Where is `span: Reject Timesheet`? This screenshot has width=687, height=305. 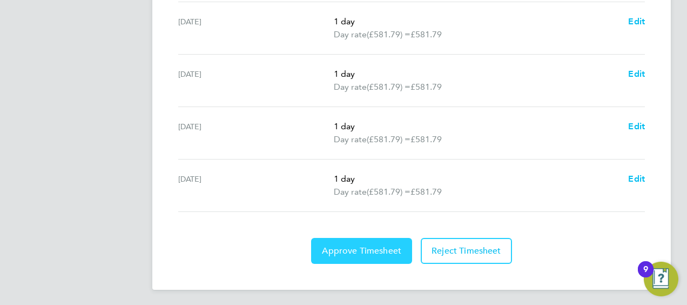 span: Reject Timesheet is located at coordinates (466, 251).